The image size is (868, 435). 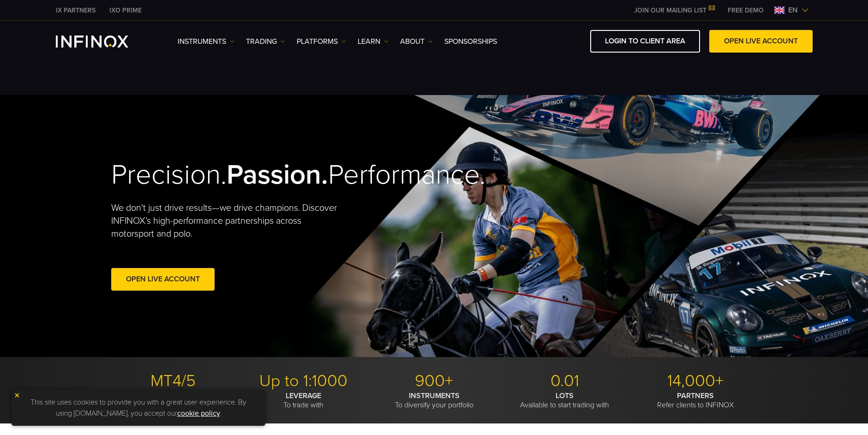 I want to click on a: PLATFORMS, so click(x=321, y=42).